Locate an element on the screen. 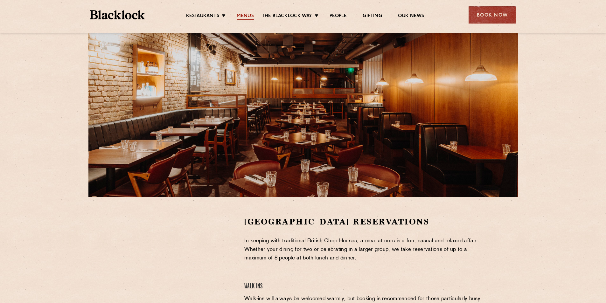  a: Restaurants is located at coordinates (203, 17).